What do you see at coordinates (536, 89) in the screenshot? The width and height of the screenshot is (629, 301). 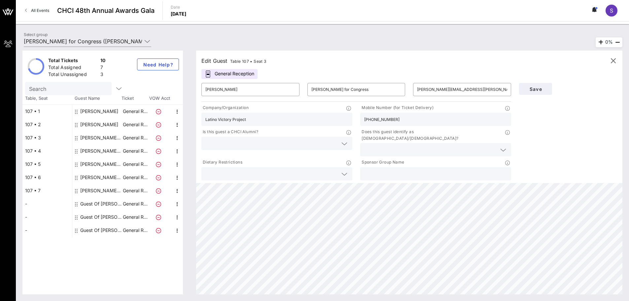 I see `span: Save` at bounding box center [536, 89].